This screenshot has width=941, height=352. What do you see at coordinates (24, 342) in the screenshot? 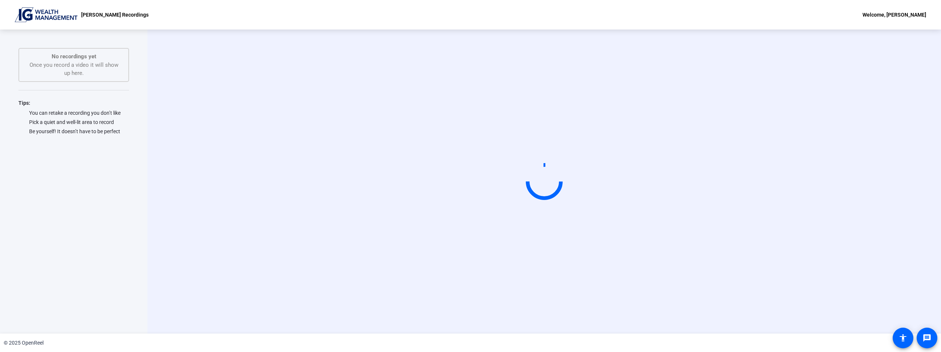
I see `div: © 2025 OpenReel` at bounding box center [24, 342].